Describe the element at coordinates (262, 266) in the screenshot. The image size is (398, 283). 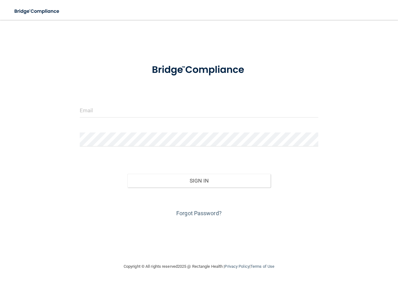
I see `a: Terms of Use` at that location.